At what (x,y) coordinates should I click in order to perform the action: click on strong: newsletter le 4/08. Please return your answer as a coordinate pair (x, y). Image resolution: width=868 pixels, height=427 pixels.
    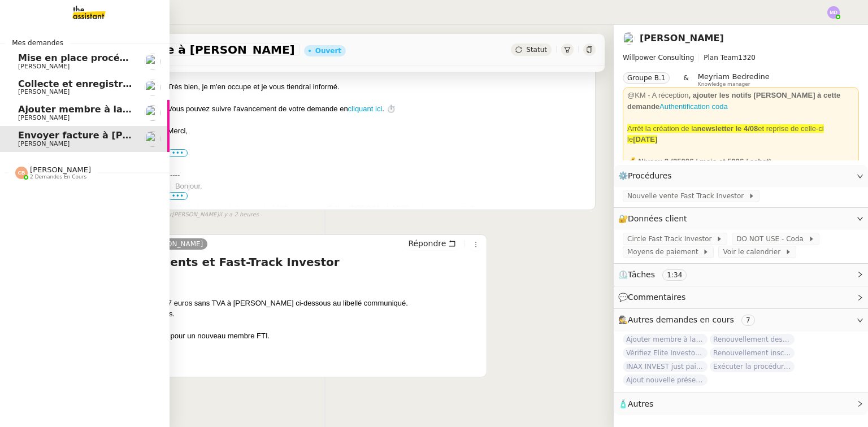
    Looking at the image, I should click on (728, 128).